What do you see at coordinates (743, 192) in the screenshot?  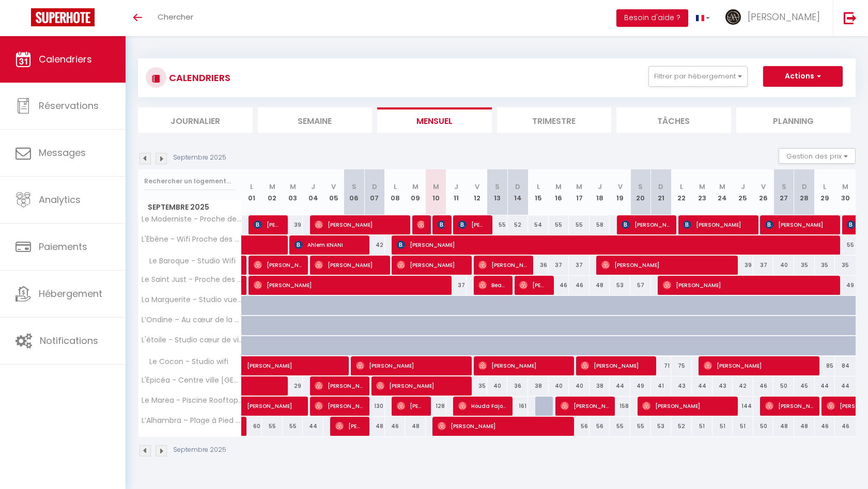 I see `th: 25` at bounding box center [743, 192].